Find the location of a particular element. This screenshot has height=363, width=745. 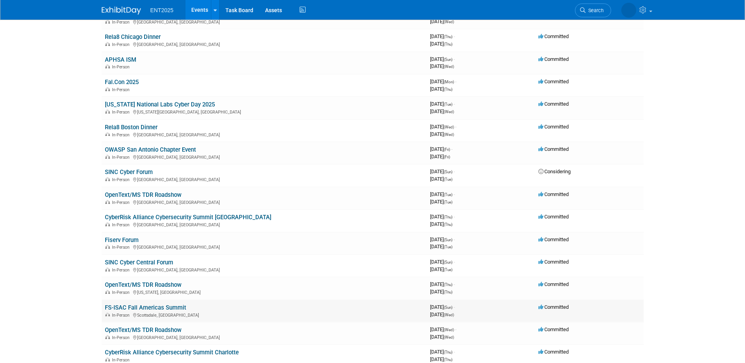

span: Search is located at coordinates (595, 10).